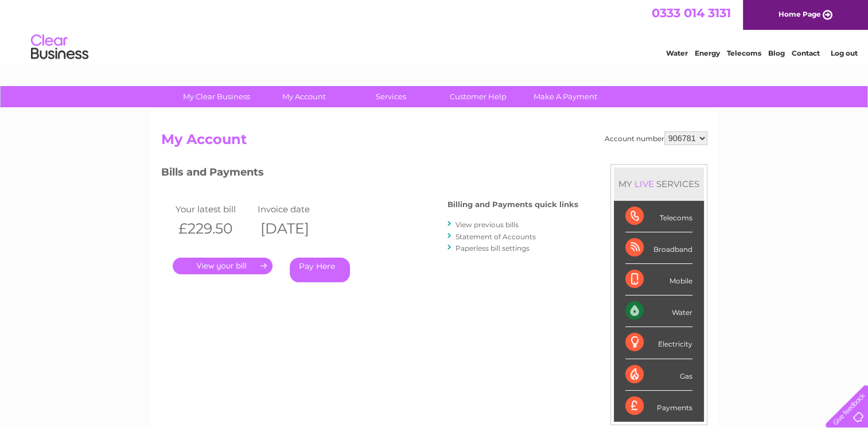 Image resolution: width=868 pixels, height=428 pixels. Describe the element at coordinates (495, 236) in the screenshot. I see `a: Statement of Accounts` at that location.